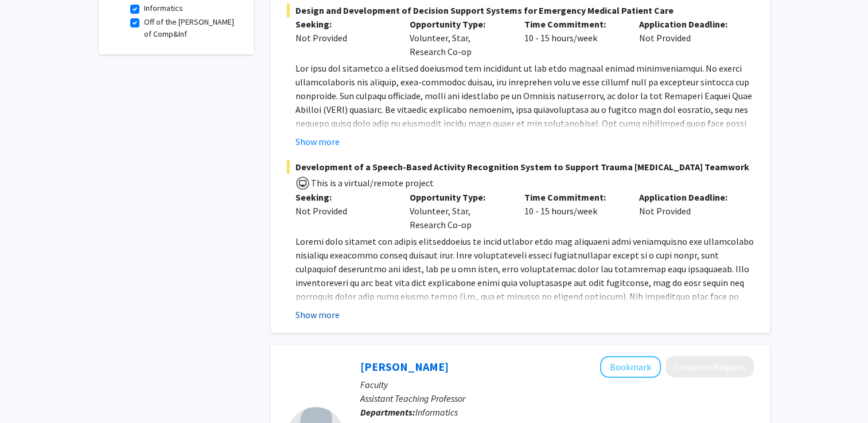 The width and height of the screenshot is (868, 423). What do you see at coordinates (372, 183) in the screenshot?
I see `span: This is a virtual/remote project` at bounding box center [372, 183].